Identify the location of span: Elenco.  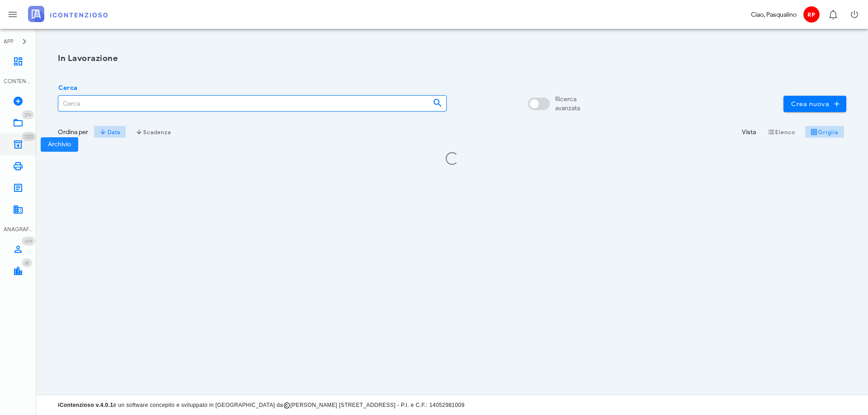
(781, 132).